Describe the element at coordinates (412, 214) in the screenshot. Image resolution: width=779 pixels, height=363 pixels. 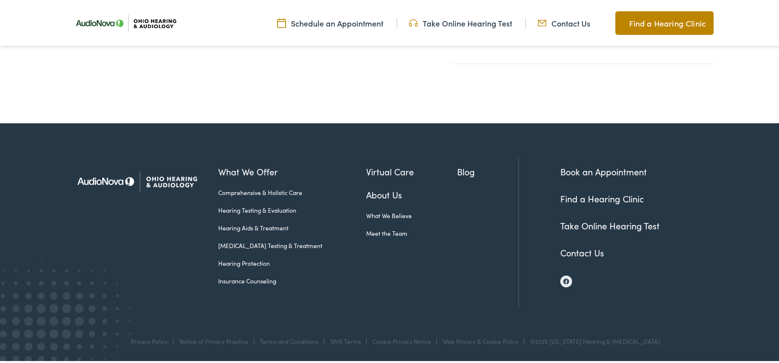
I see `a: What We Believe` at that location.